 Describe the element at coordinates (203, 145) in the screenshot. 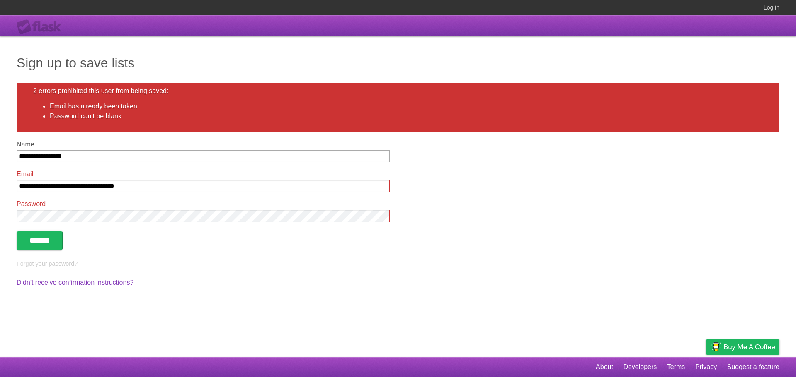

I see `label: Name` at that location.